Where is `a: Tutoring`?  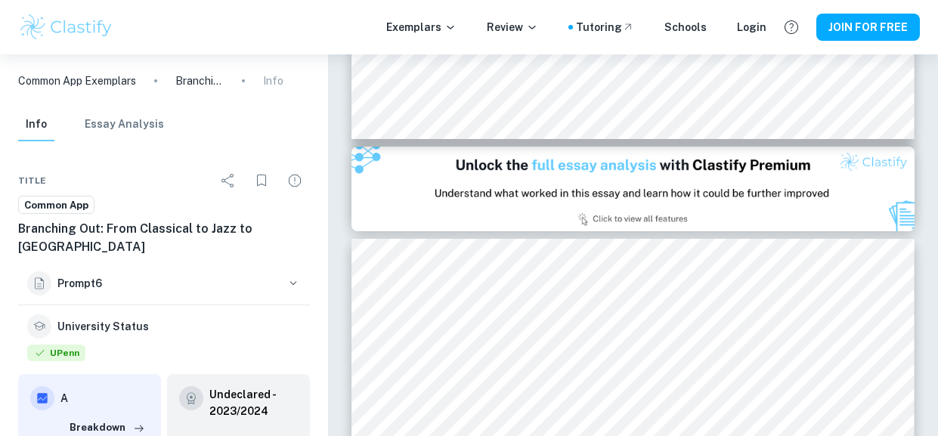 a: Tutoring is located at coordinates (605, 27).